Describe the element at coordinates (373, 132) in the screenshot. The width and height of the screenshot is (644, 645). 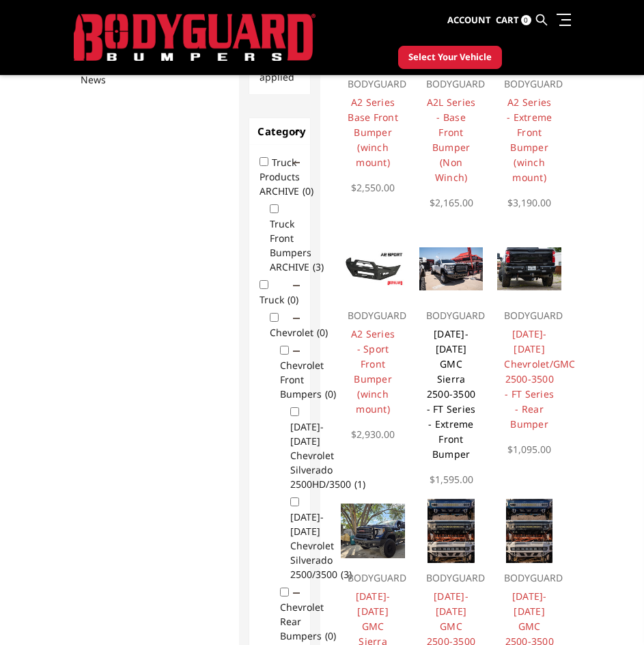
I see `a: A2 Series Base Front Bumper (winch mount)` at that location.